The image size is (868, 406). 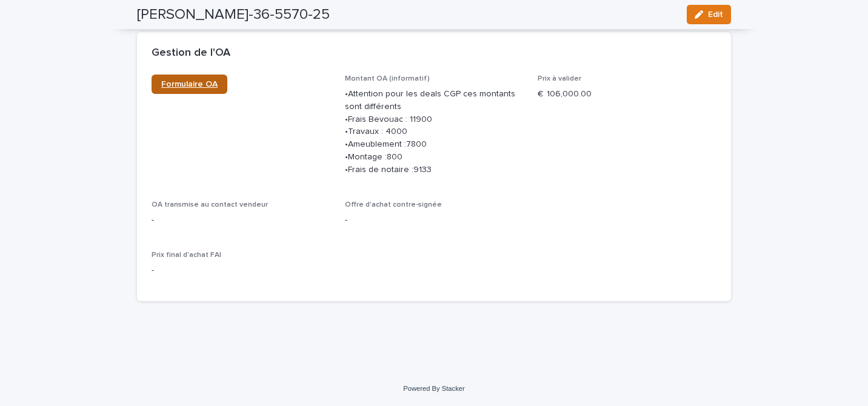 What do you see at coordinates (393, 205) in the screenshot?
I see `span: Offre d'achat contre-signée` at bounding box center [393, 205].